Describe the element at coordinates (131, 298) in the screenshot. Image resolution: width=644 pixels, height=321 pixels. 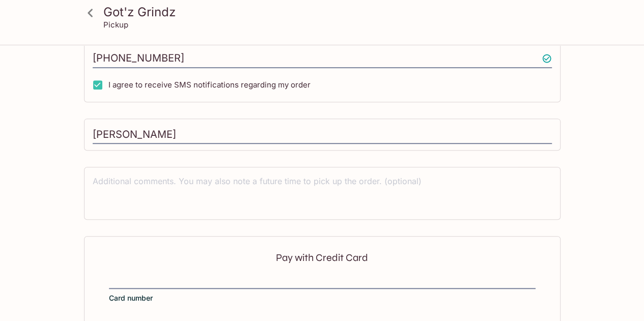
I see `span: Card number` at that location.